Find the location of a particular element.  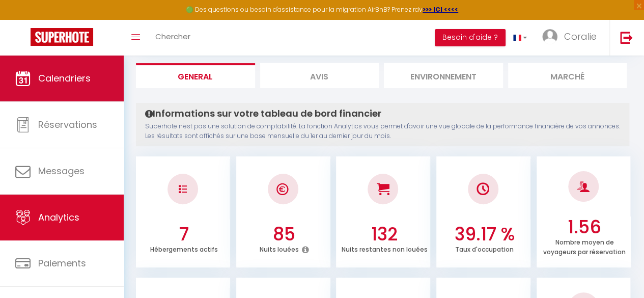

p: Nombre moyen de voyageurs par réservation is located at coordinates (584, 246).